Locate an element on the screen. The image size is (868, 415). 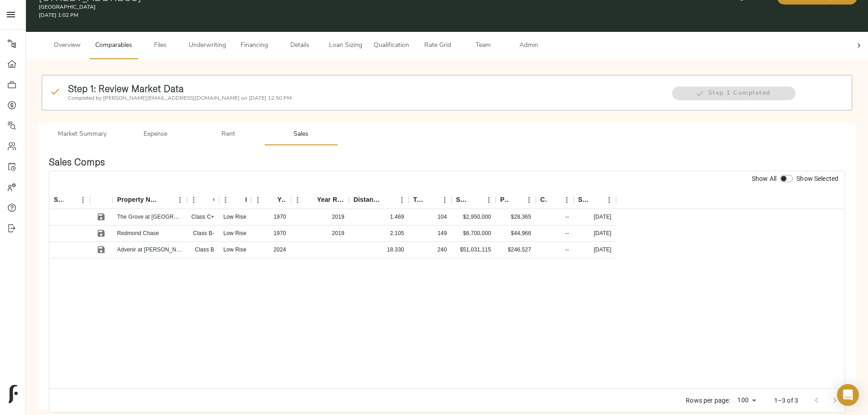
img: logo is located at coordinates (13, 394).